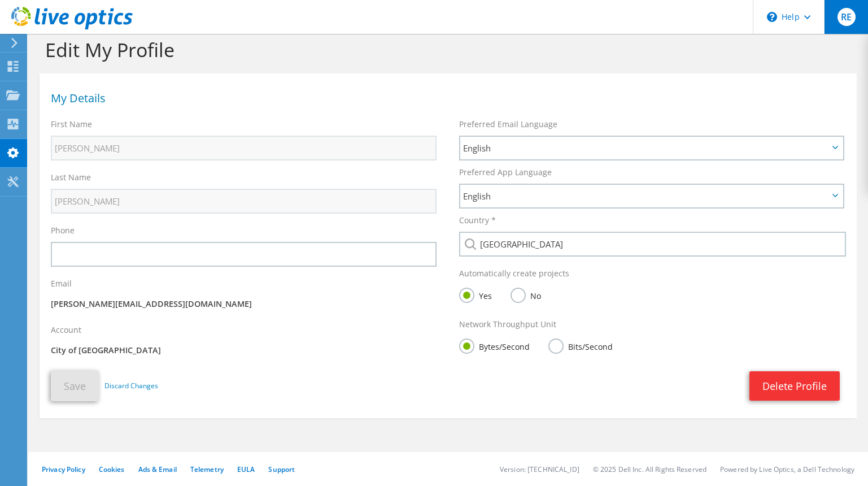 This screenshot has width=868, height=486. What do you see at coordinates (70, 178) in the screenshot?
I see `label: Last Name` at bounding box center [70, 178].